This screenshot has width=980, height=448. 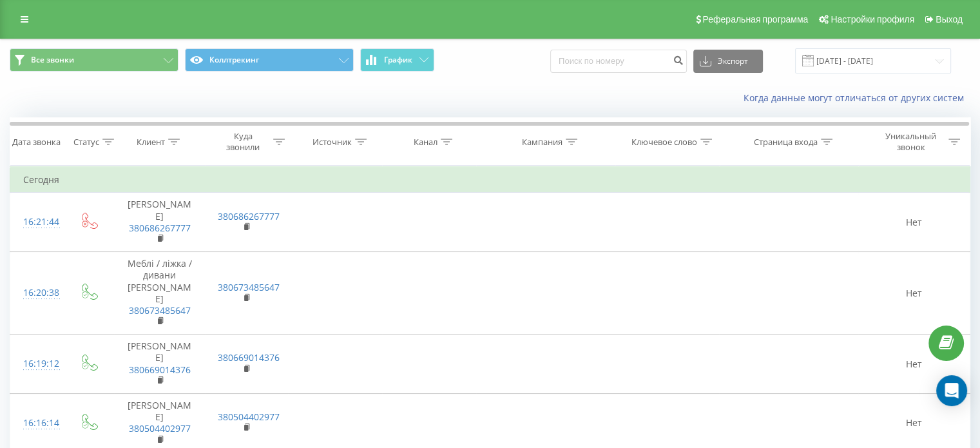 I want to click on span: Выход, so click(x=949, y=20).